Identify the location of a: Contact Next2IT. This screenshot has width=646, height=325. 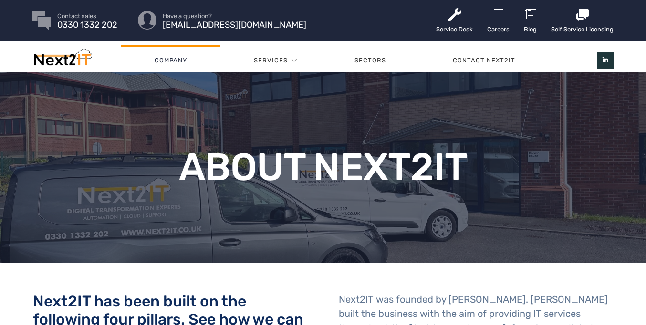
(484, 61).